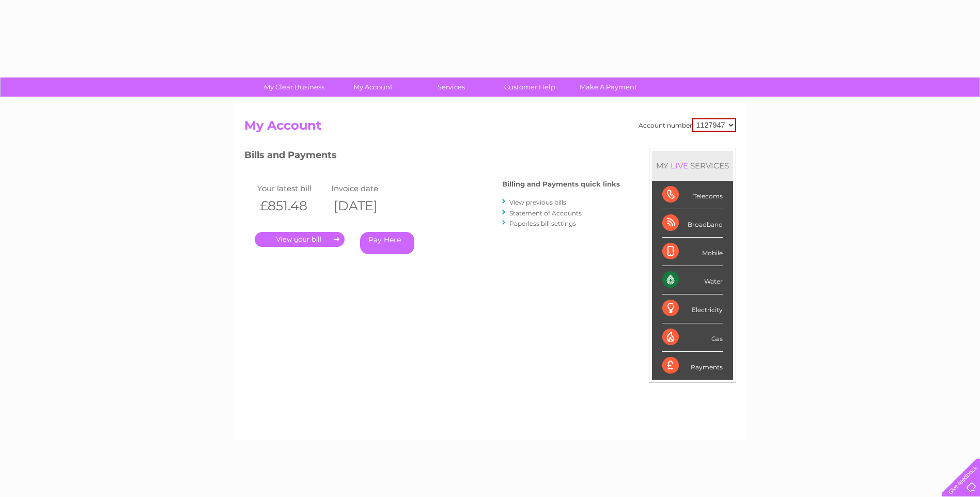 The image size is (980, 497). I want to click on div: LIVE, so click(679, 165).